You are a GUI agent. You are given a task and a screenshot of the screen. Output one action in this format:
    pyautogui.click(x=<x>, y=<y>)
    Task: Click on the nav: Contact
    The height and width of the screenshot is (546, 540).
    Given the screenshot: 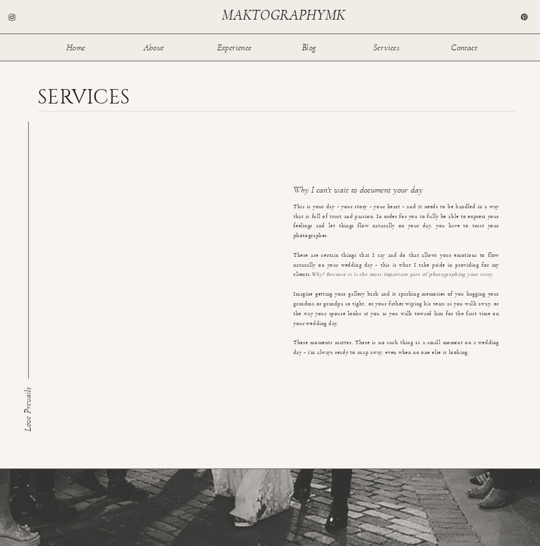 What is the action you would take?
    pyautogui.click(x=464, y=47)
    